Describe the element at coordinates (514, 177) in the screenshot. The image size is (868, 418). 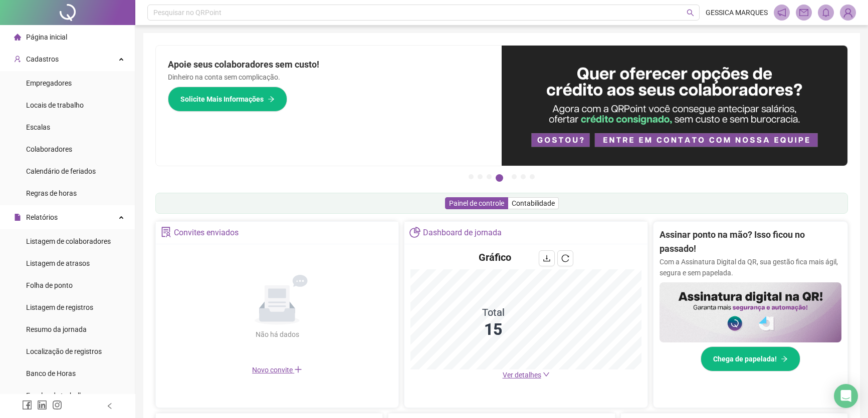
I see `button: 5` at that location.